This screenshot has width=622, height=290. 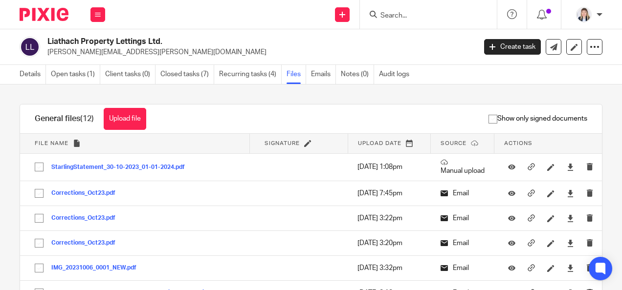 I want to click on span: (12), so click(x=87, y=119).